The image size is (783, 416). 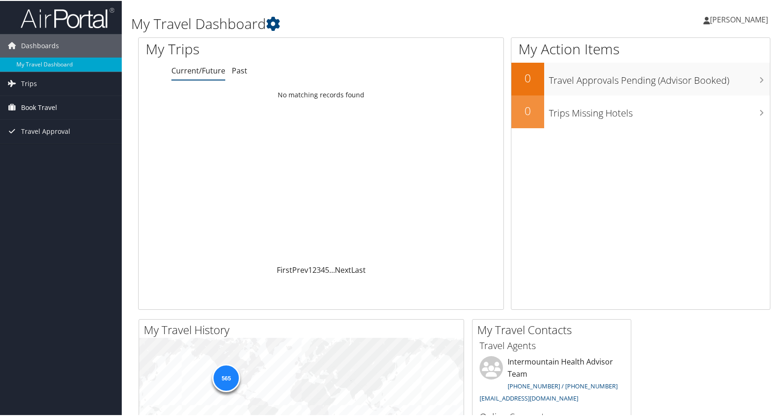 I want to click on a: 3, so click(x=318, y=269).